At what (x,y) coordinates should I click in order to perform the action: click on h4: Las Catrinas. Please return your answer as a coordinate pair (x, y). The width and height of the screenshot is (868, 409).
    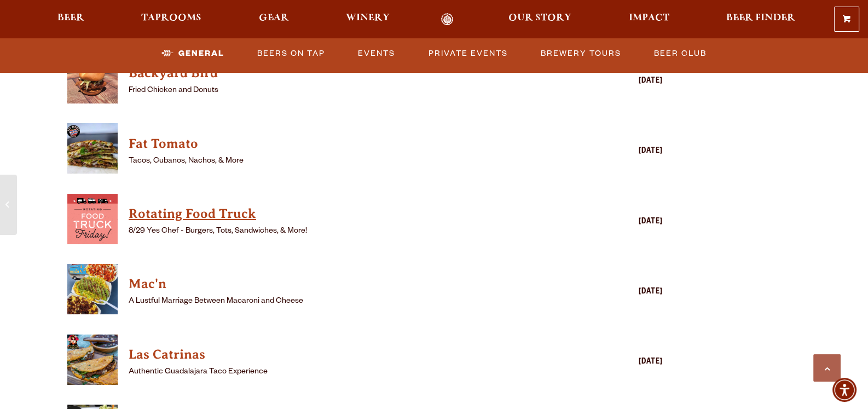
    Looking at the image, I should click on (349, 355).